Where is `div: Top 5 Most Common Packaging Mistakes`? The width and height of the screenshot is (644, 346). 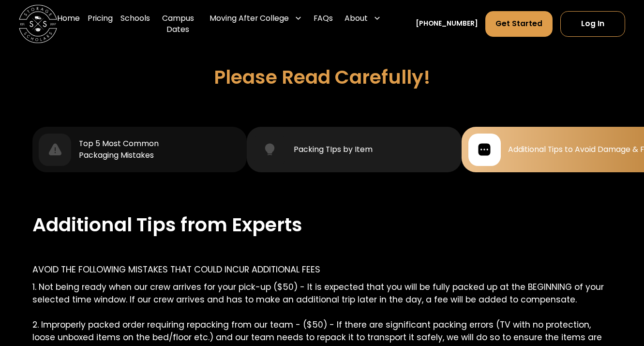
div: Top 5 Most Common Packaging Mistakes is located at coordinates (119, 149).